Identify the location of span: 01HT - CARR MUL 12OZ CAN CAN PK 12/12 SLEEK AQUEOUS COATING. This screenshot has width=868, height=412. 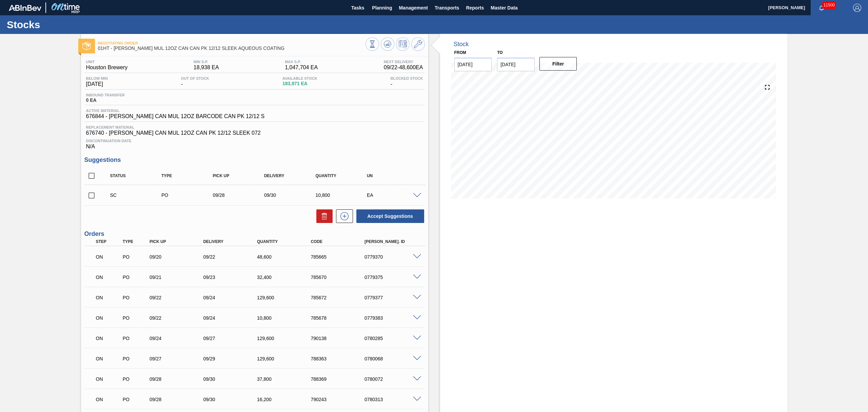
(232, 48).